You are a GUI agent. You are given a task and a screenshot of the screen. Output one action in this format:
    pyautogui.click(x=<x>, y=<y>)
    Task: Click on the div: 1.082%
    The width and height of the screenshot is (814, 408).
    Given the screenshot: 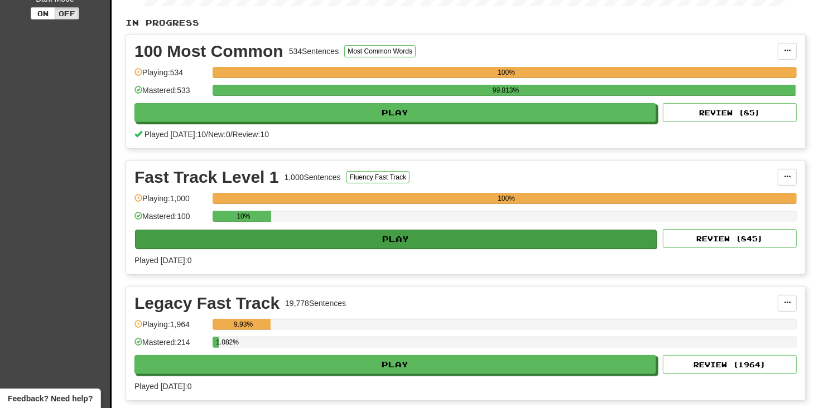 What is the action you would take?
    pyautogui.click(x=217, y=342)
    